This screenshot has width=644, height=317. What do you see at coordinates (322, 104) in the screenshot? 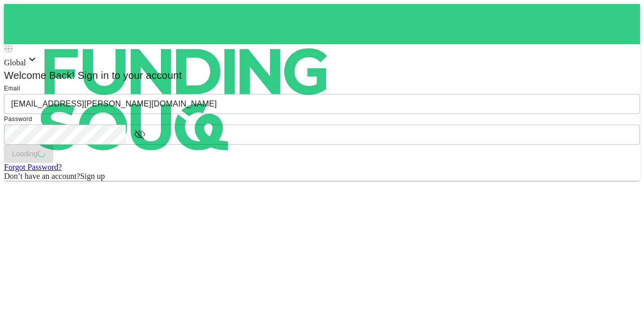
I see `div: email` at bounding box center [322, 104].